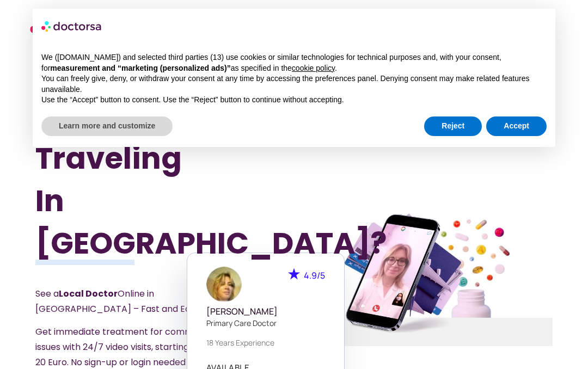 The image size is (588, 369). What do you see at coordinates (314, 276) in the screenshot?
I see `span: 4.9/5` at bounding box center [314, 276].